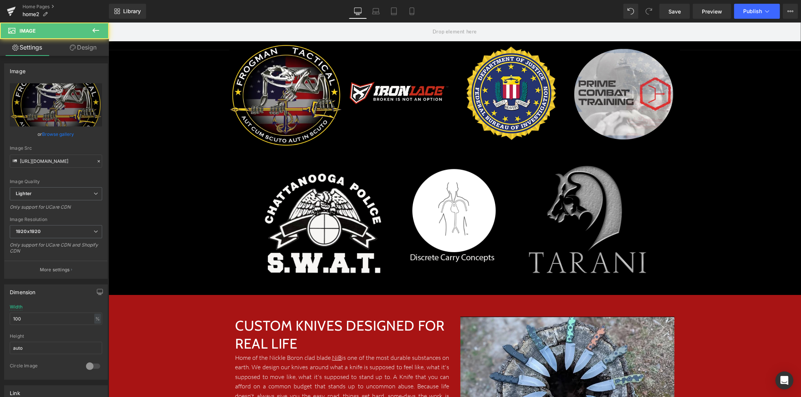 This screenshot has height=397, width=801. Describe the element at coordinates (394, 11) in the screenshot. I see `a: Tablet` at that location.